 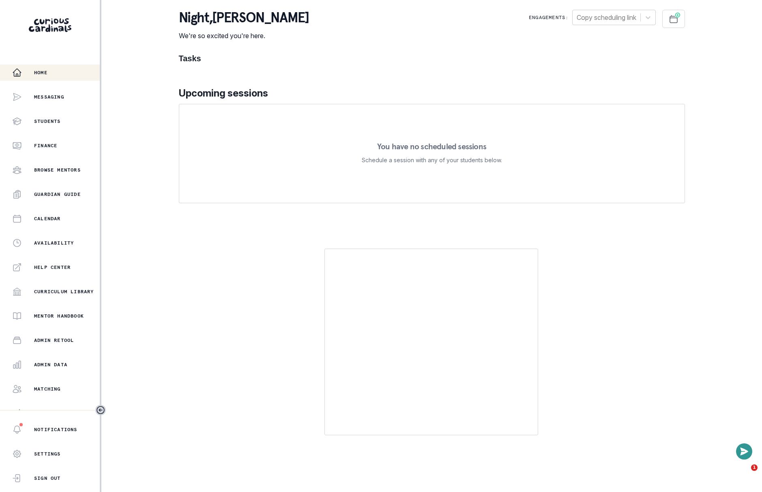 What do you see at coordinates (45, 146) in the screenshot?
I see `p: Finance` at bounding box center [45, 146].